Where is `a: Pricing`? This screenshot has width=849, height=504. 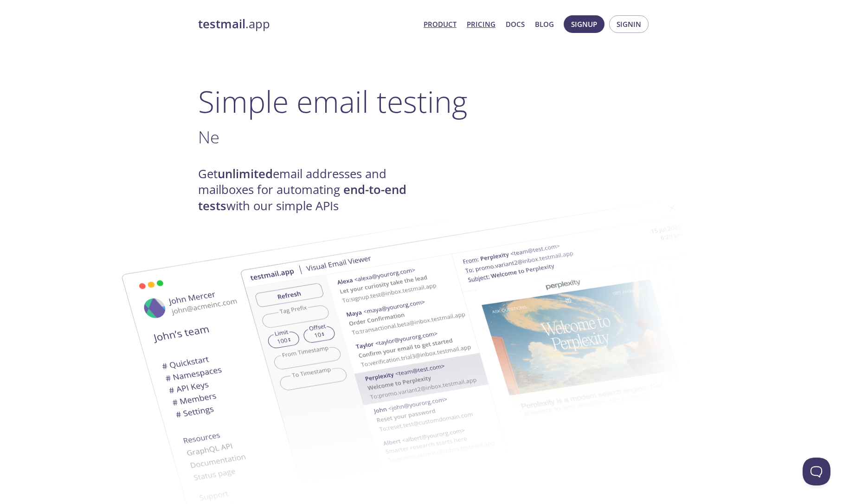
a: Pricing is located at coordinates (481, 24).